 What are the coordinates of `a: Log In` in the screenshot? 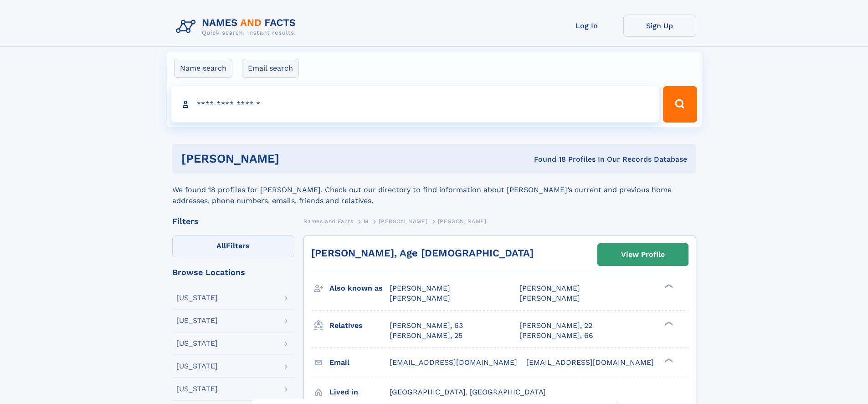 It's located at (587, 26).